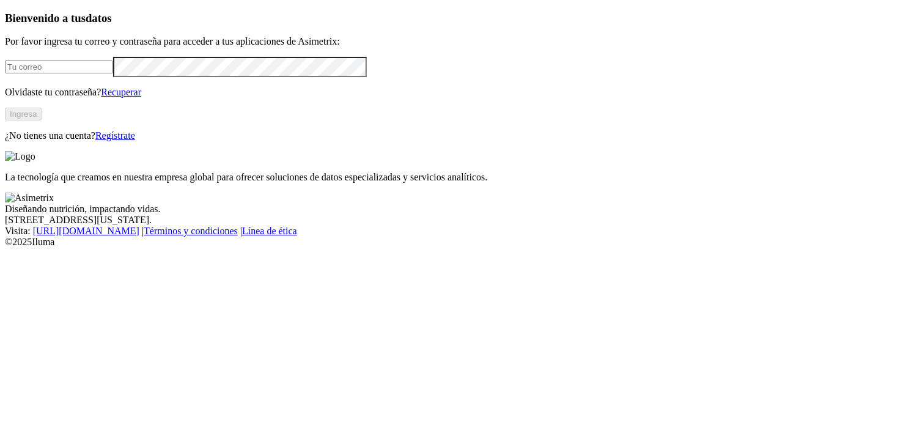 The height and width of the screenshot is (447, 906). I want to click on img: Logo, so click(20, 157).